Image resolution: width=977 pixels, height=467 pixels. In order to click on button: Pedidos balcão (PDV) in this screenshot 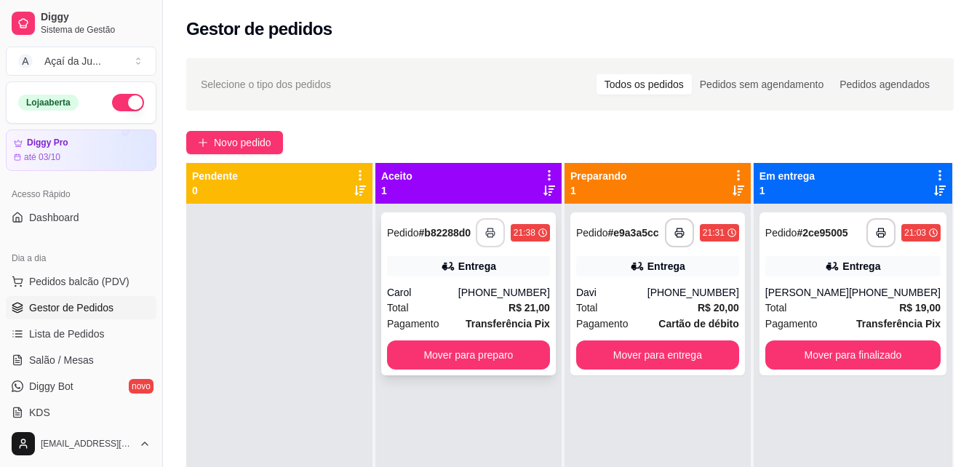, I will do `click(81, 282)`.